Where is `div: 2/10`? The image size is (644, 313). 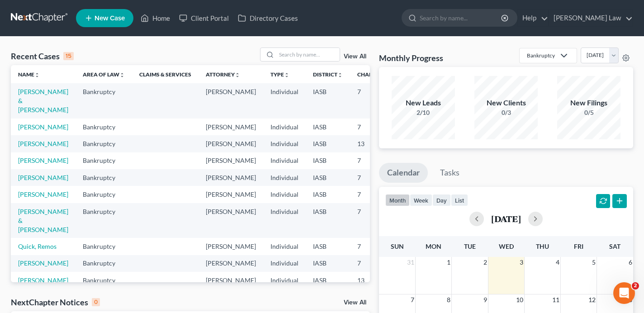 div: 2/10 is located at coordinates (423, 112).